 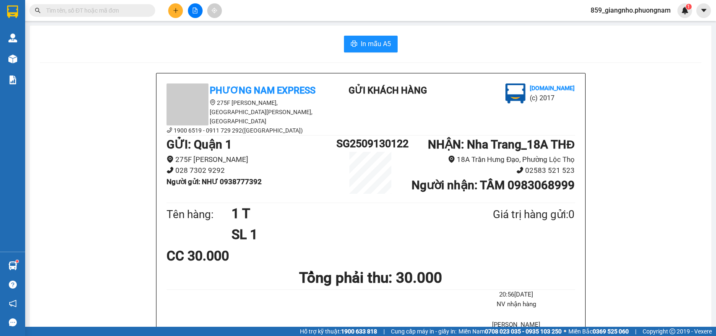 What do you see at coordinates (704, 10) in the screenshot?
I see `span: caret-down` at bounding box center [704, 10].